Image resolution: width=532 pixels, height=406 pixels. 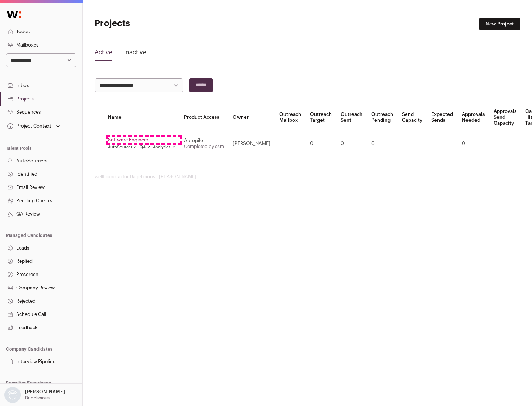 I want to click on th: Owner, so click(x=251, y=117).